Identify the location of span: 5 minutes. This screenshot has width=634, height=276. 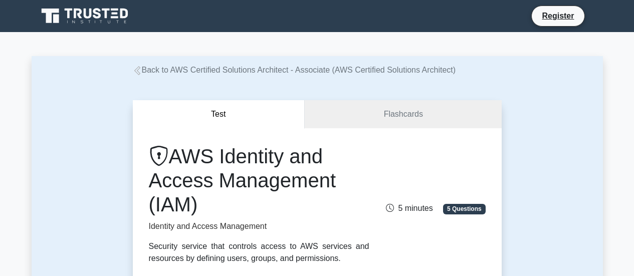
(409, 208).